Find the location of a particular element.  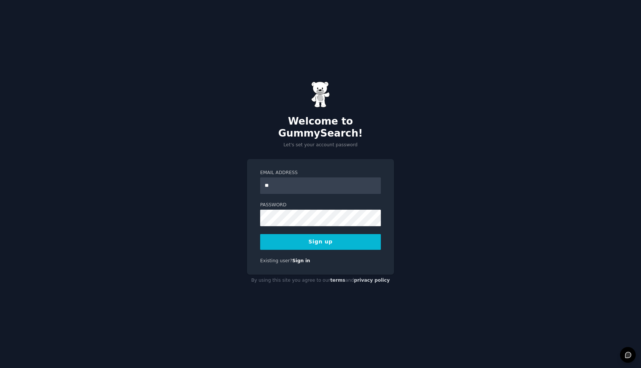

a: terms is located at coordinates (338, 280).